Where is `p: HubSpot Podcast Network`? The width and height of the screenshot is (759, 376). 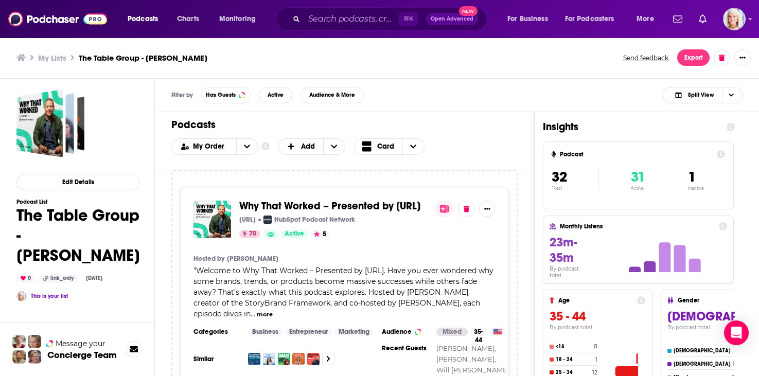
p: HubSpot Podcast Network is located at coordinates (315, 220).